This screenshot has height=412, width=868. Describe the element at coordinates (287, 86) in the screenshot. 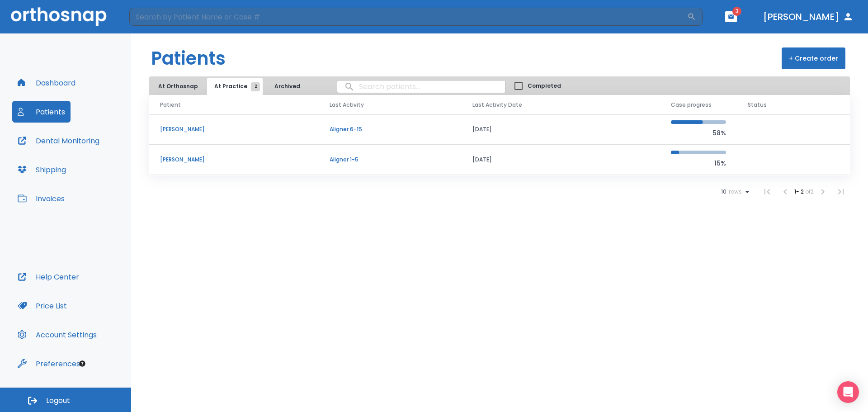

I see `button: Archived` at that location.